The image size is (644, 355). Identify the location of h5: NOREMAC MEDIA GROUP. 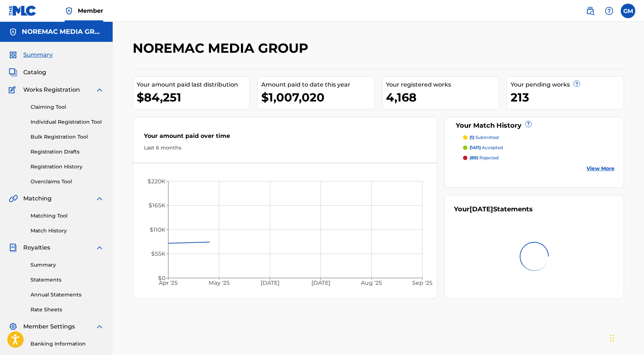
(63, 32).